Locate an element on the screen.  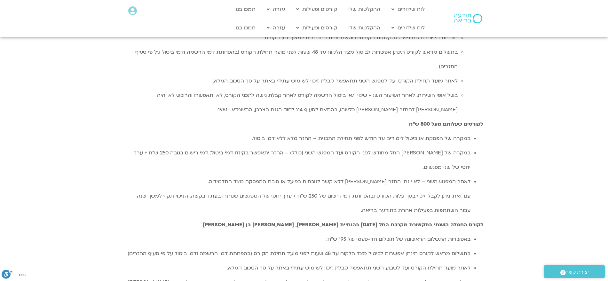
span: יצירת קשר is located at coordinates (577, 272).